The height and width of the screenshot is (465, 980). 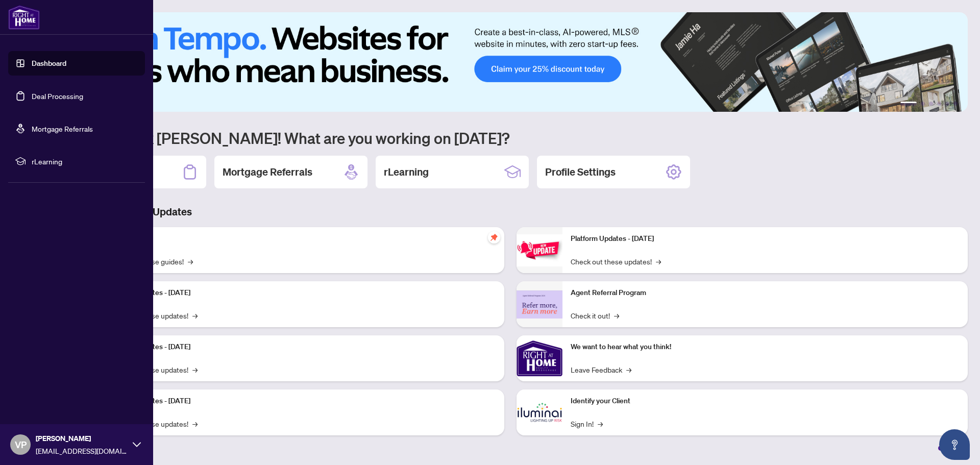 What do you see at coordinates (20, 445) in the screenshot?
I see `span: VP` at bounding box center [20, 445].